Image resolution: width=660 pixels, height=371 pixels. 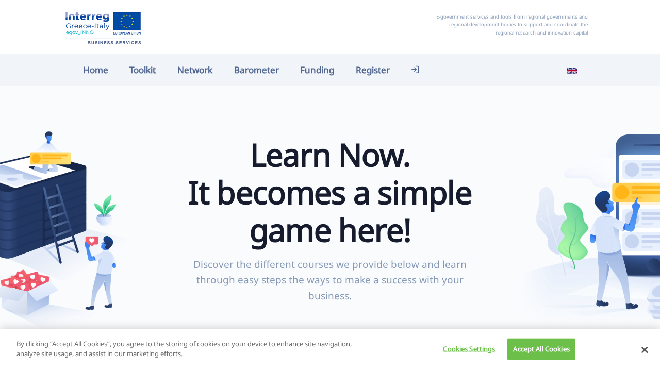 What do you see at coordinates (373, 70) in the screenshot?
I see `a: Register` at bounding box center [373, 70].